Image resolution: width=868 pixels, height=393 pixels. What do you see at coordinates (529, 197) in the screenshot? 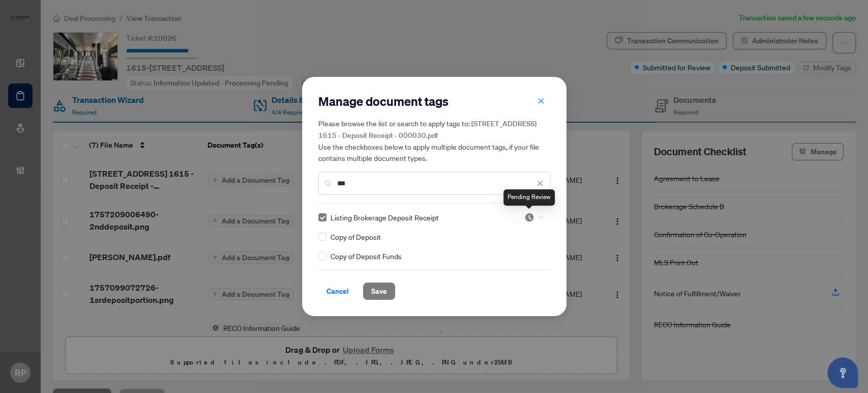
I see `div: Pending Review` at bounding box center [529, 197].